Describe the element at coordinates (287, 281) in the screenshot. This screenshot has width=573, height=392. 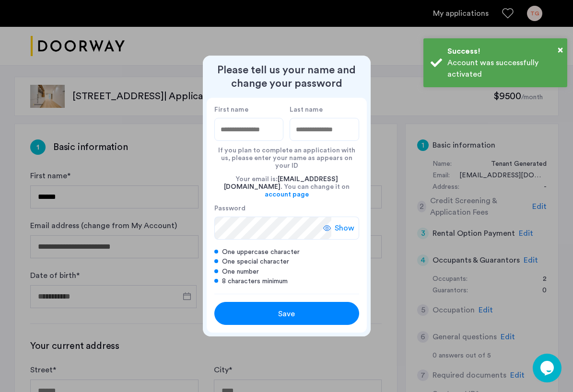
I see `div: 8 characters minimum` at that location.